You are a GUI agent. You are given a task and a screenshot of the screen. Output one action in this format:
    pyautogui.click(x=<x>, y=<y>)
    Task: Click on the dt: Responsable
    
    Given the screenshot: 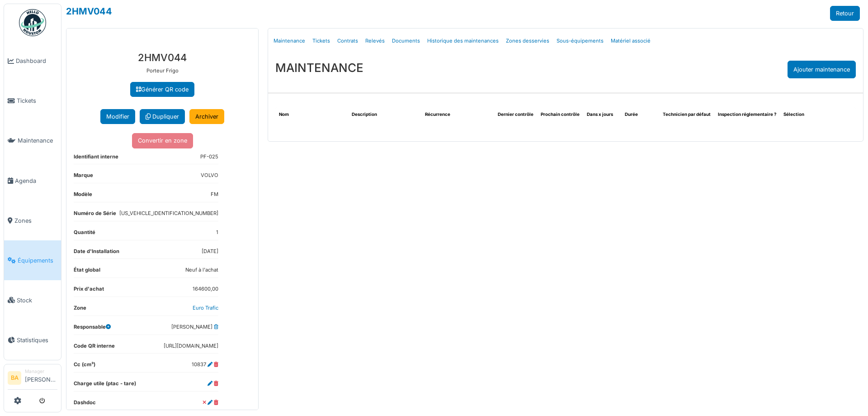 What is the action you would take?
    pyautogui.click(x=93, y=329)
    